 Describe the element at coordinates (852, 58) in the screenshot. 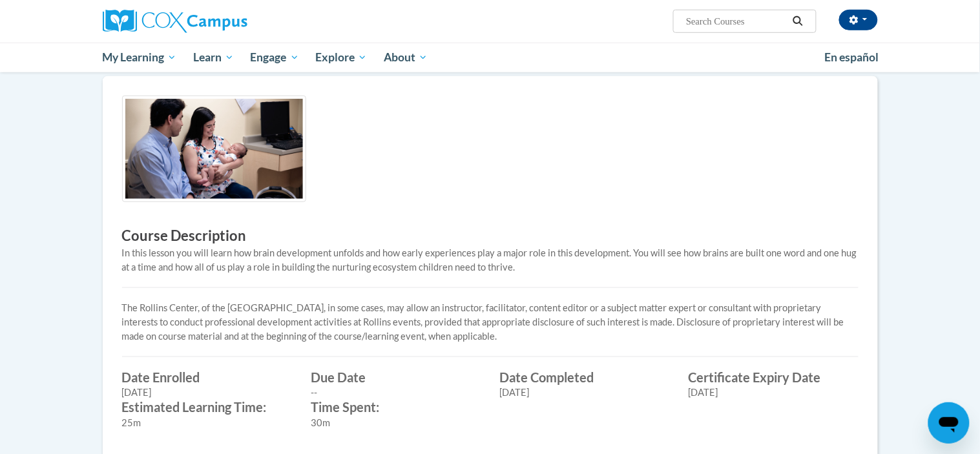

I see `a: En español` at that location.